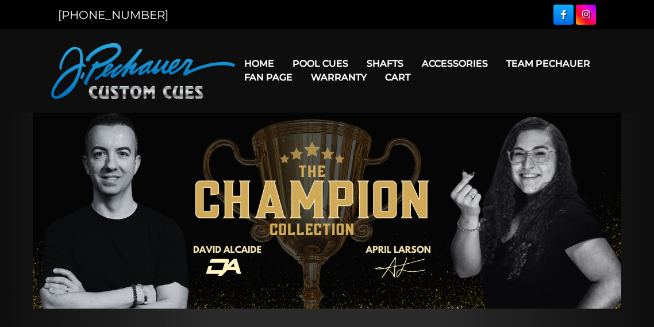  Describe the element at coordinates (339, 77) in the screenshot. I see `a: Warranty` at that location.